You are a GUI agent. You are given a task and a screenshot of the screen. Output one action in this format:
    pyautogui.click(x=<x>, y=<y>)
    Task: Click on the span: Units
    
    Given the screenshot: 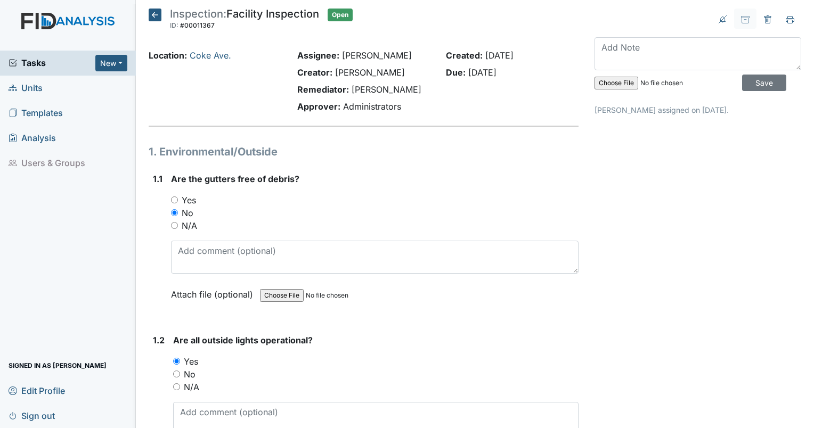 What is the action you would take?
    pyautogui.click(x=26, y=88)
    